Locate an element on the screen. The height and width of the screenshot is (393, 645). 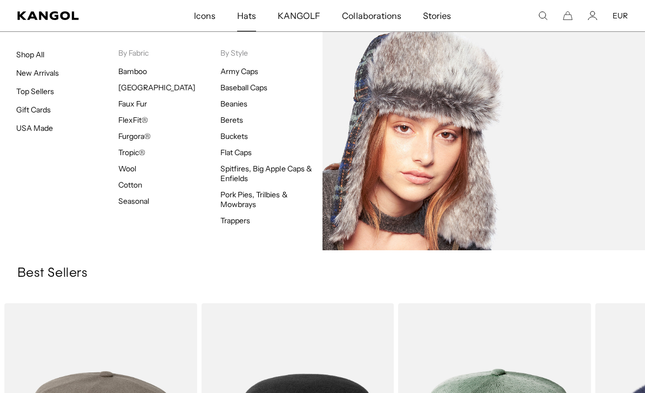
a: Shop All is located at coordinates (30, 55).